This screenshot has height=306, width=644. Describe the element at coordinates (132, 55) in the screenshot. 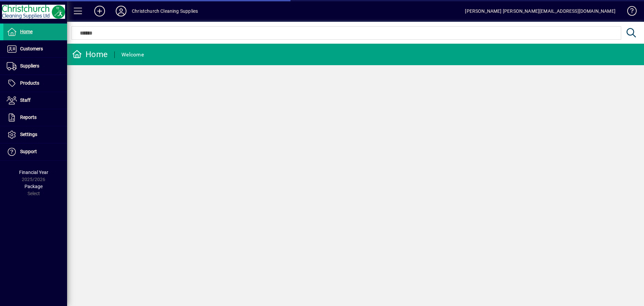

I see `div: Welcome` at that location.